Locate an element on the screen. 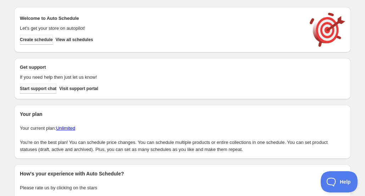 This screenshot has width=365, height=196. span: Start support chat is located at coordinates (38, 89).